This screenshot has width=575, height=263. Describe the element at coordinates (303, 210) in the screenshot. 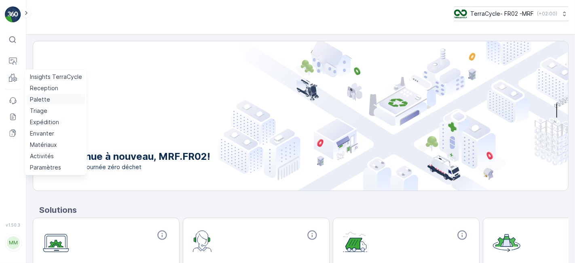

I see `p: Solutions` at that location.